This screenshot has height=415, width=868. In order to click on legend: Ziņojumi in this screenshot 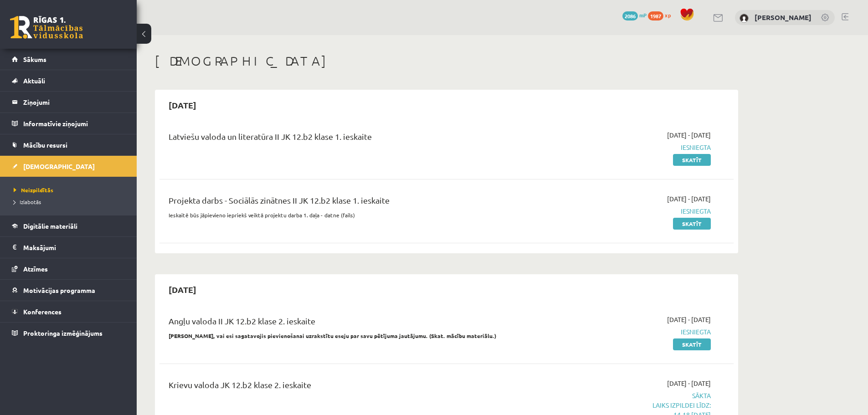, I will do `click(75, 102)`.